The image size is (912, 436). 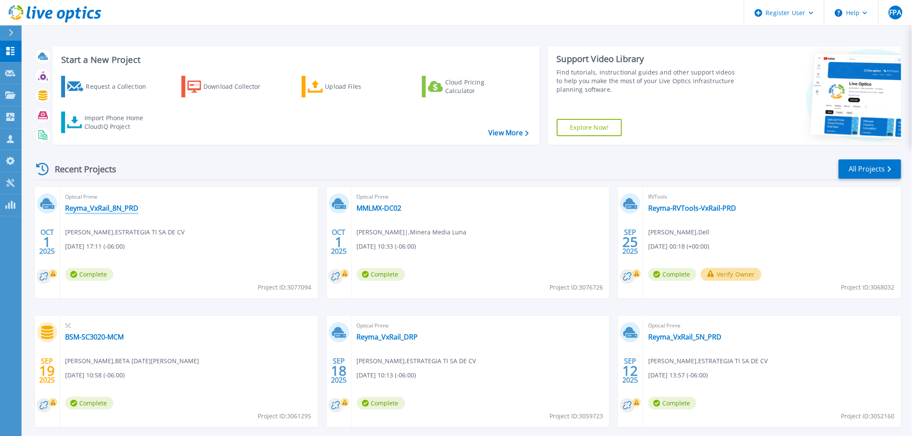 What do you see at coordinates (379, 208) in the screenshot?
I see `a: MMLMX-DC02` at bounding box center [379, 208].